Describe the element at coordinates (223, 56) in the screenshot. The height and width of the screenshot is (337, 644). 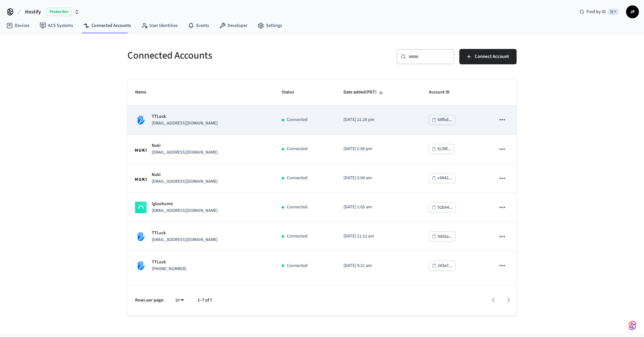
I see `h5: Connected Accounts` at that location.